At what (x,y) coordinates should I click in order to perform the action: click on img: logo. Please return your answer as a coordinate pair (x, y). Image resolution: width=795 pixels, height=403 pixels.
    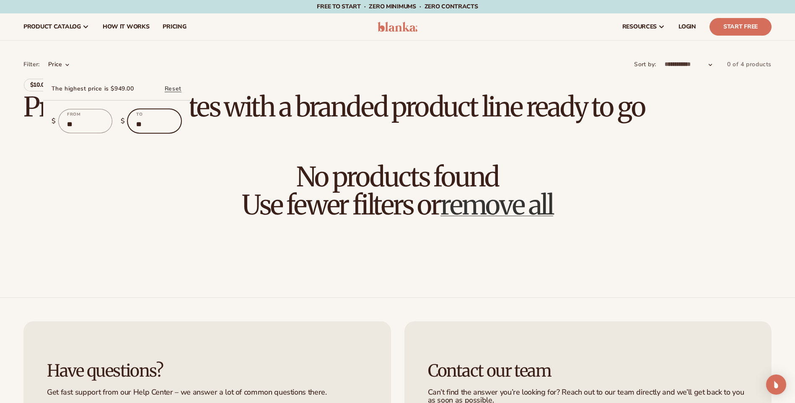
    Looking at the image, I should click on (397, 27).